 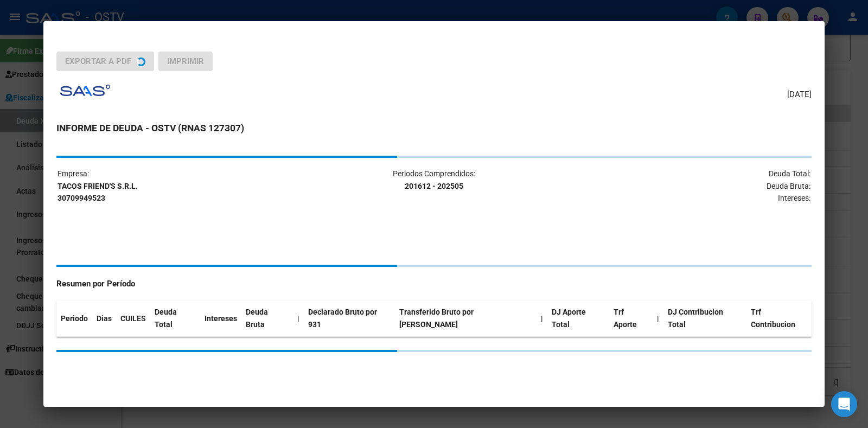 I want to click on div: Open Intercom Messenger, so click(x=844, y=404).